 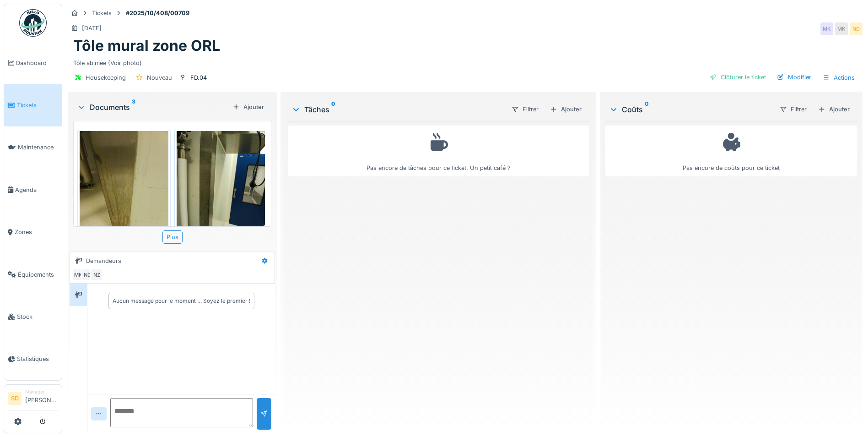 What do you see at coordinates (181, 301) in the screenshot?
I see `div: Aucun message pour le moment … Soyez le premier !` at bounding box center [181, 301].